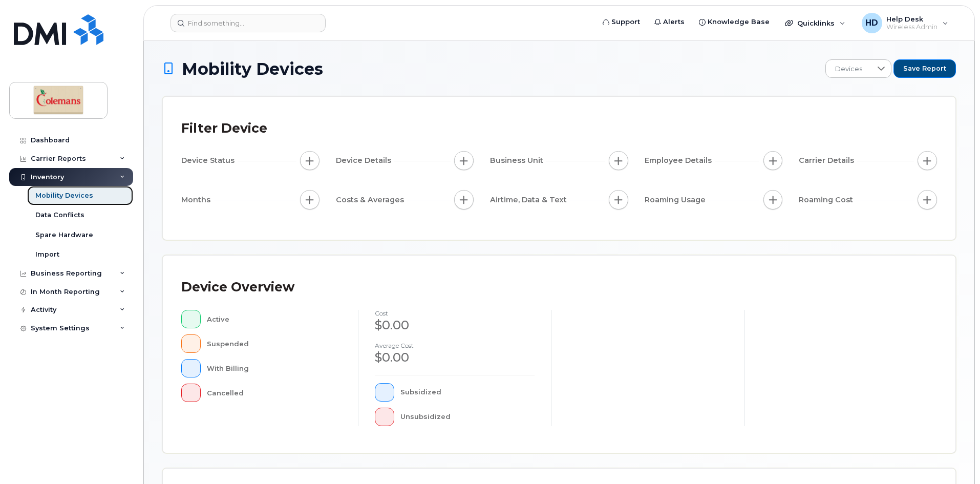  What do you see at coordinates (924, 69) in the screenshot?
I see `span: Save Report` at bounding box center [924, 69].